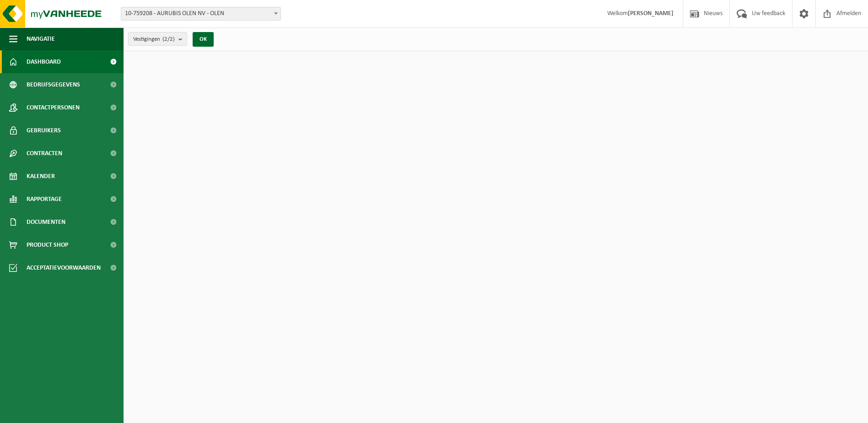  I want to click on span: Rapportage, so click(44, 199).